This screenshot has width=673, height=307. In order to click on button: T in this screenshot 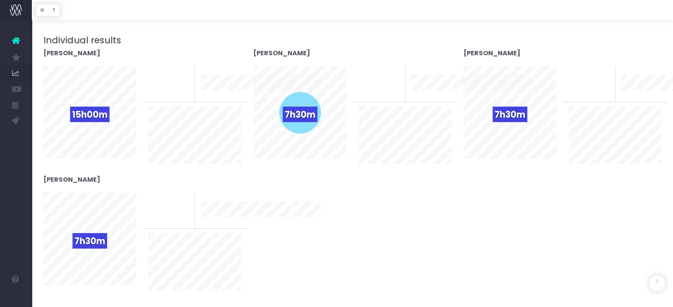, I will do `click(54, 10)`.